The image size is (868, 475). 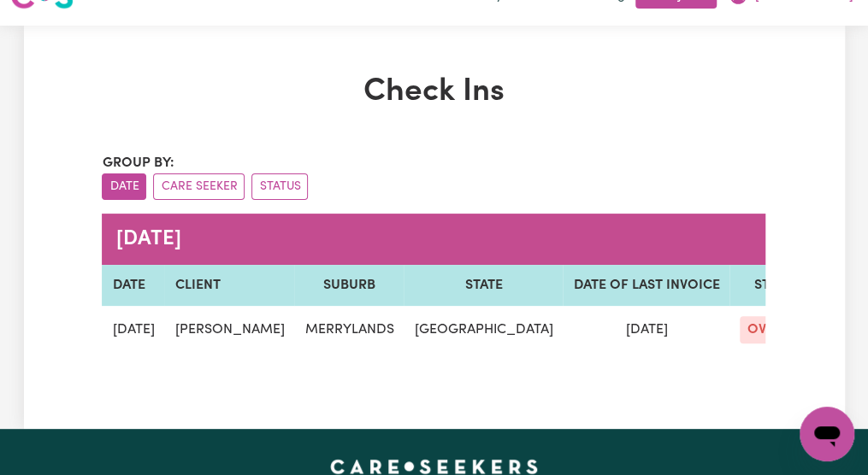 I want to click on td: MERRYLANDS, so click(x=349, y=330).